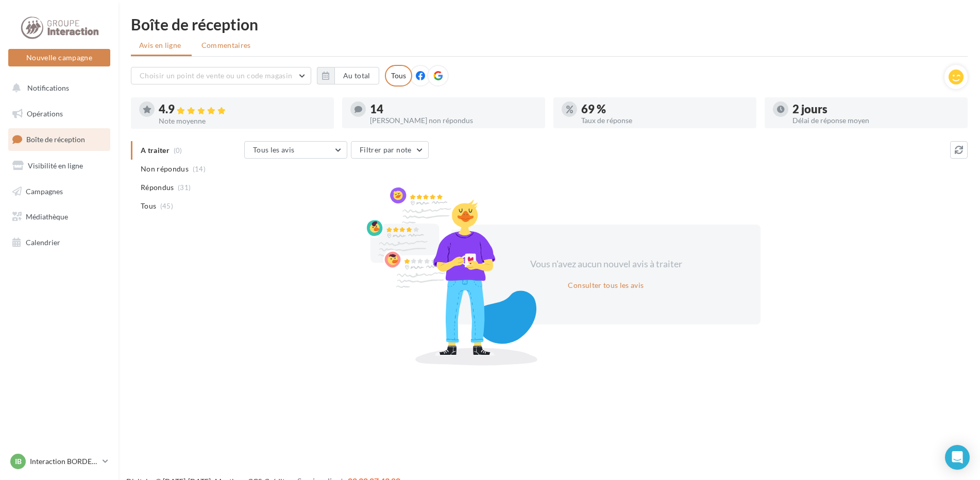  What do you see at coordinates (48, 88) in the screenshot?
I see `span: Notifications` at bounding box center [48, 88].